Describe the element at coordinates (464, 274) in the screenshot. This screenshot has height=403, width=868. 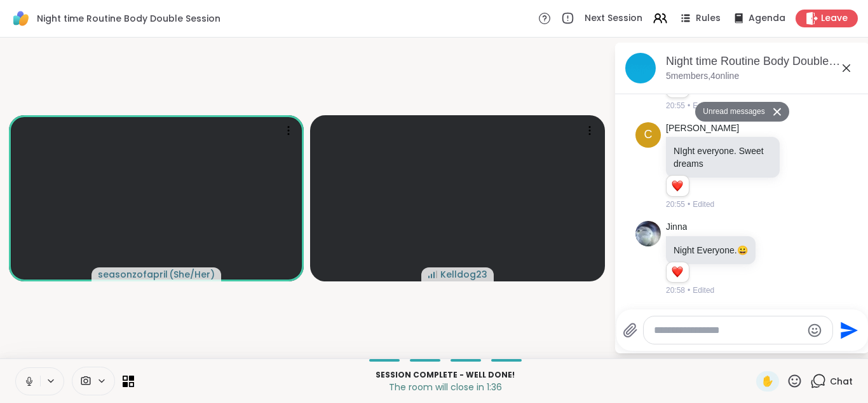
I see `span: Kelldog23` at that location.